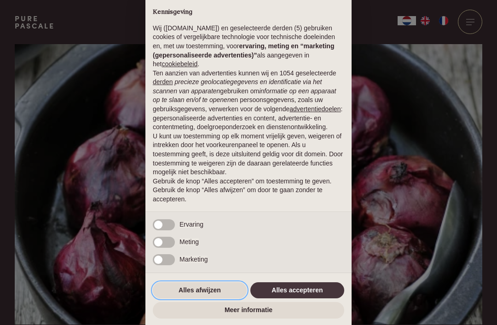  Describe the element at coordinates (249, 100) in the screenshot. I see `p: Ten aanzien van advertenties kunnen wij en 1054 geselecteerde gebruiken om en persoonsgegevens, z...` at that location.